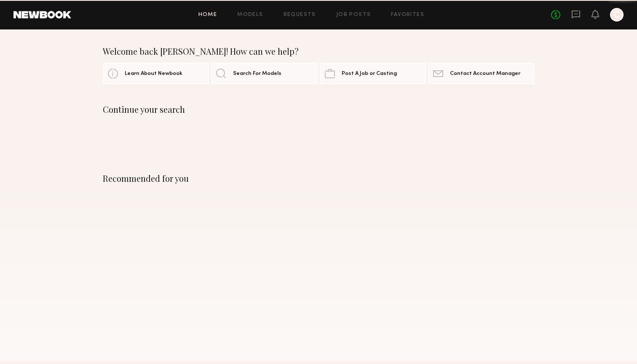 The image size is (637, 364). What do you see at coordinates (353, 15) in the screenshot?
I see `a: Job Posts` at bounding box center [353, 15].